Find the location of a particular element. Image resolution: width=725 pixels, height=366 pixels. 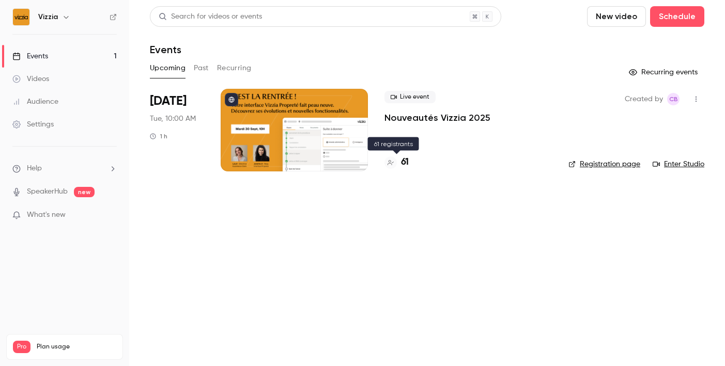

span: Help is located at coordinates (34, 168).